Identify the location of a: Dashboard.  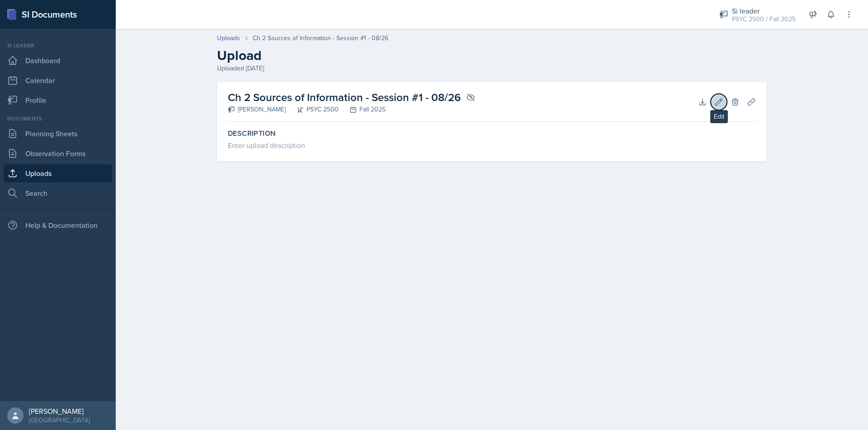
(58, 61).